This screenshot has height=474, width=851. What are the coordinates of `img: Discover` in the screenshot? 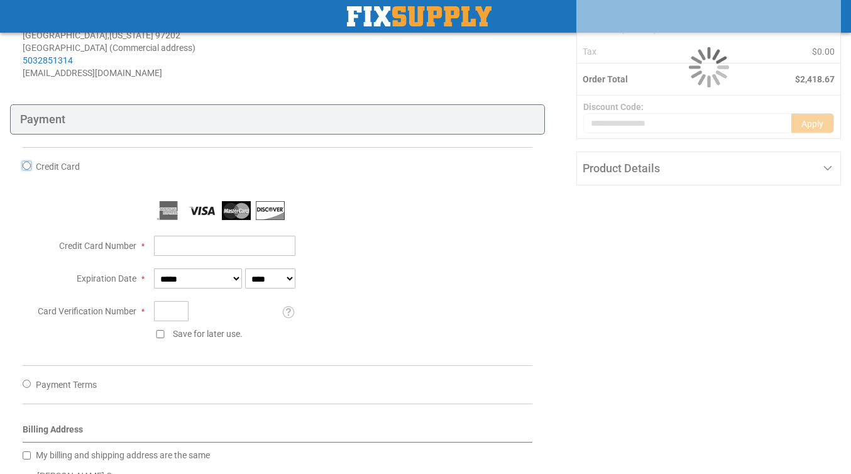 It's located at (270, 210).